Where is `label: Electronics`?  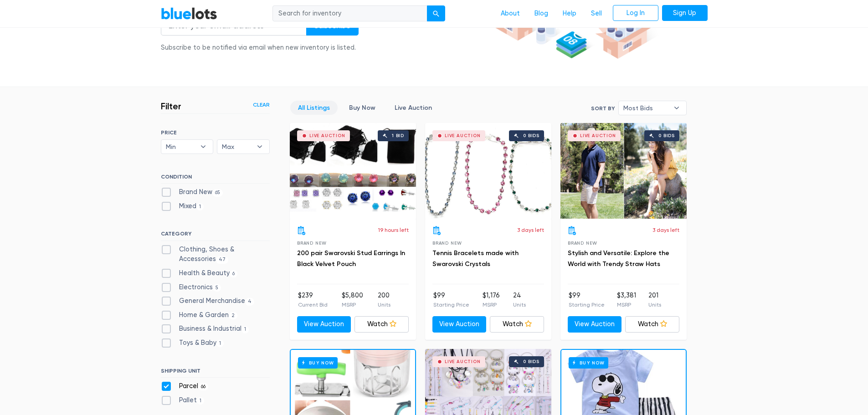 label: Electronics is located at coordinates (191, 287).